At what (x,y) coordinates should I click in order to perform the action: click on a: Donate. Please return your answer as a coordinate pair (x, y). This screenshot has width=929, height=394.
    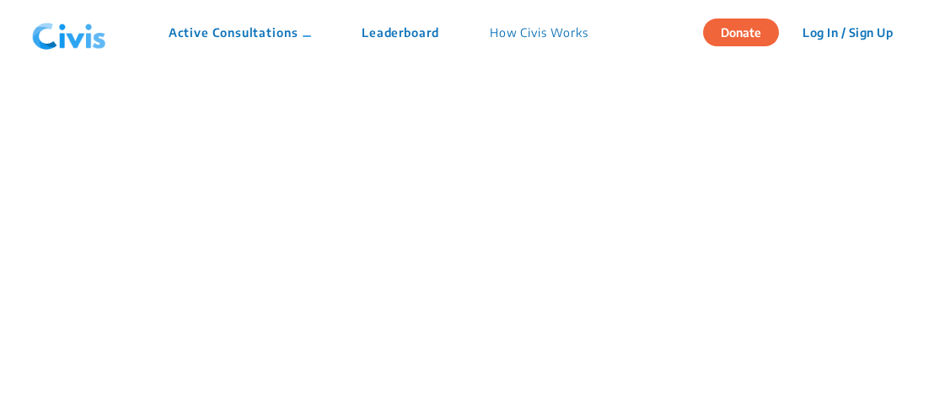
    Looking at the image, I should click on (747, 31).